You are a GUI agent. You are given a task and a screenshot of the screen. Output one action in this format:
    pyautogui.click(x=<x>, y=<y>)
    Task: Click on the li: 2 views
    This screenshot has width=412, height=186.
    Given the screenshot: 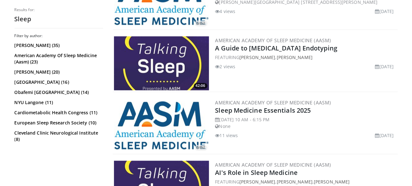 What is the action you would take?
    pyautogui.click(x=225, y=66)
    